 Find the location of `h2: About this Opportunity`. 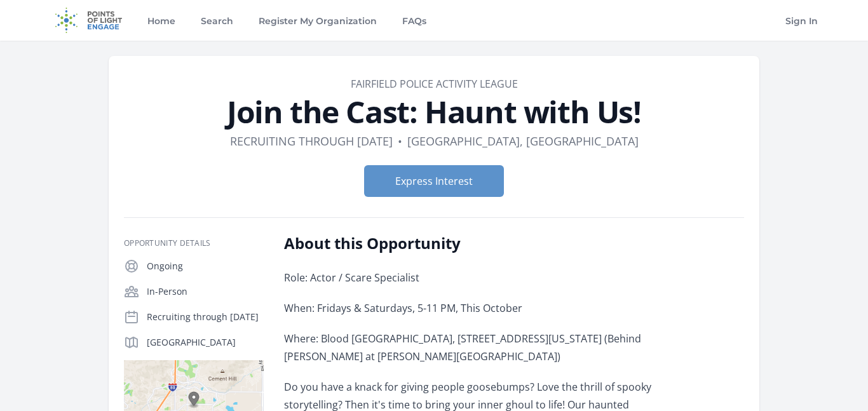

h2: About this Opportunity is located at coordinates (470, 243).